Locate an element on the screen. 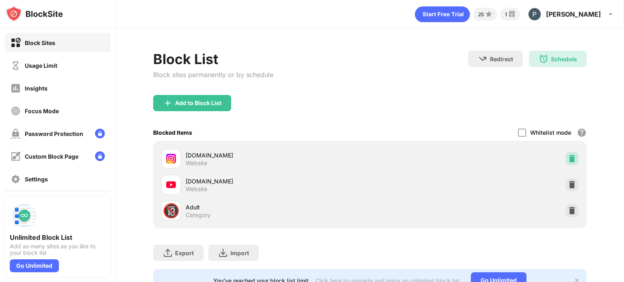 This screenshot has width=624, height=282. img: logo-blocksite.svg is located at coordinates (34, 14).